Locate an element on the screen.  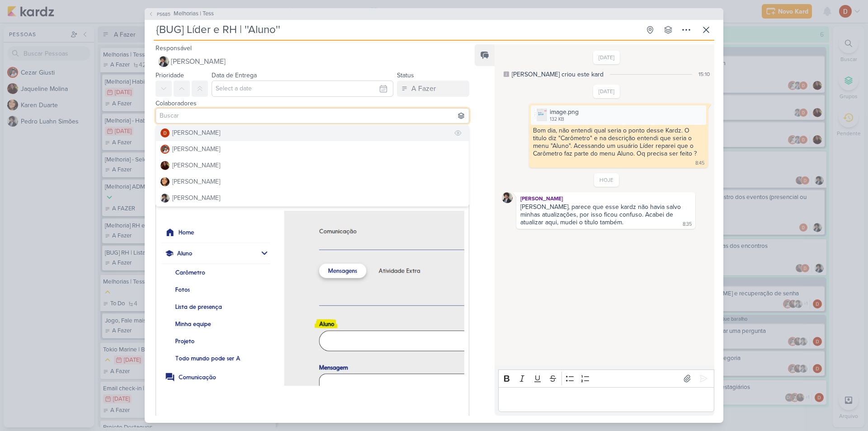
div: 8:35 is located at coordinates (687, 224).